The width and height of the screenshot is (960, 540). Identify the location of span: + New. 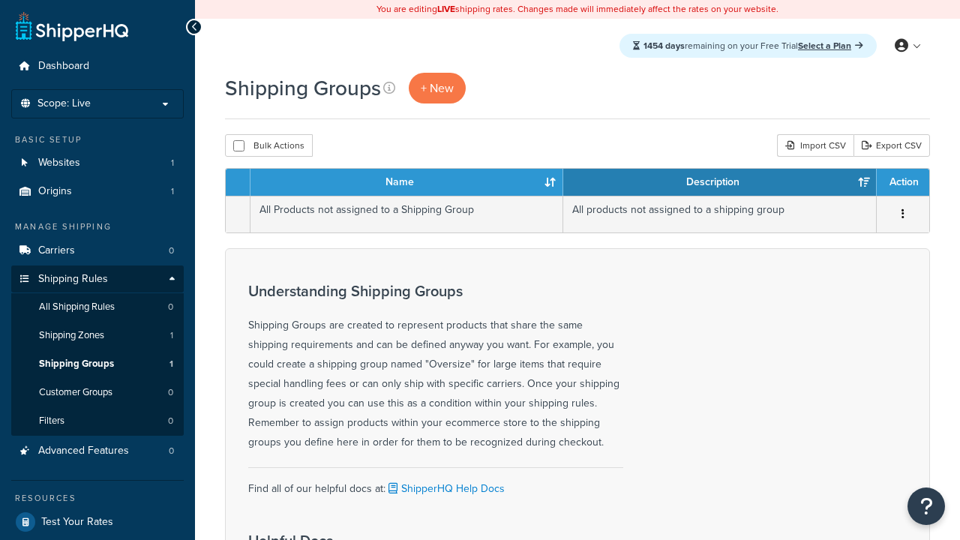
(437, 88).